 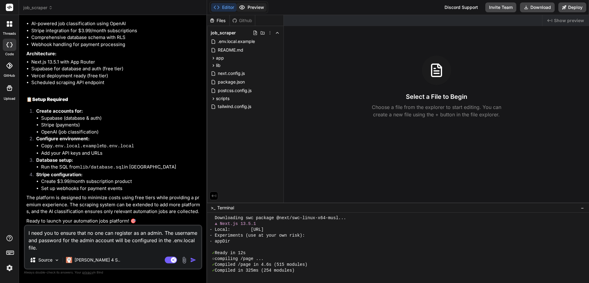 I want to click on button: Deploy, so click(x=572, y=7).